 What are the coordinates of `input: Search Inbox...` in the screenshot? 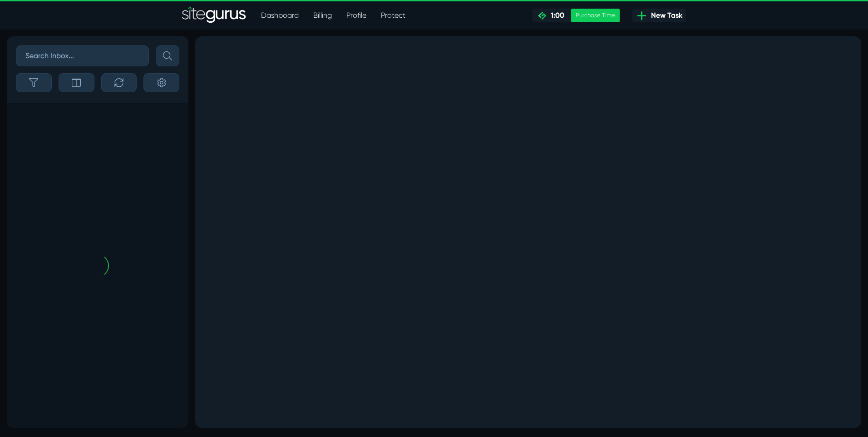 It's located at (82, 56).